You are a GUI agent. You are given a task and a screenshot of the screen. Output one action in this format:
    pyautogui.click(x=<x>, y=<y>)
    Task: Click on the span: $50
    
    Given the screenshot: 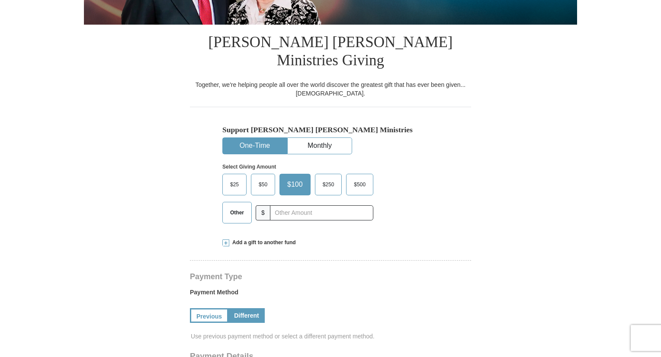 What is the action you would take?
    pyautogui.click(x=263, y=185)
    